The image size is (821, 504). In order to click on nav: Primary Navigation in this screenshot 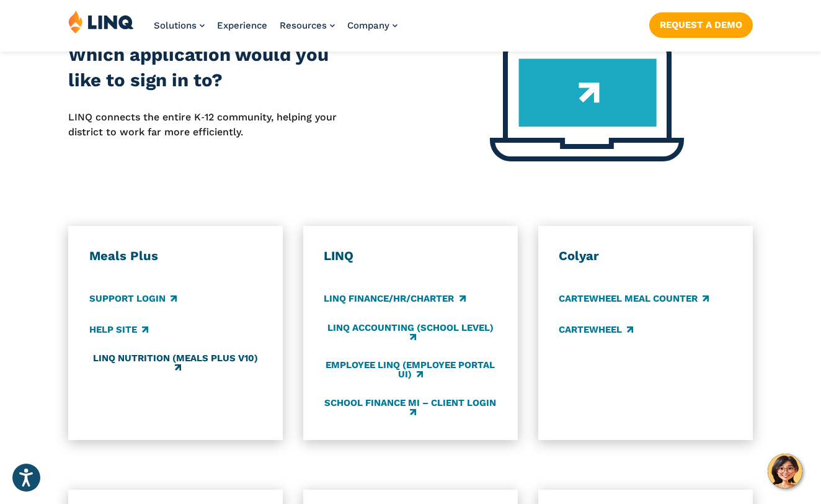, I will do `click(276, 31)`.